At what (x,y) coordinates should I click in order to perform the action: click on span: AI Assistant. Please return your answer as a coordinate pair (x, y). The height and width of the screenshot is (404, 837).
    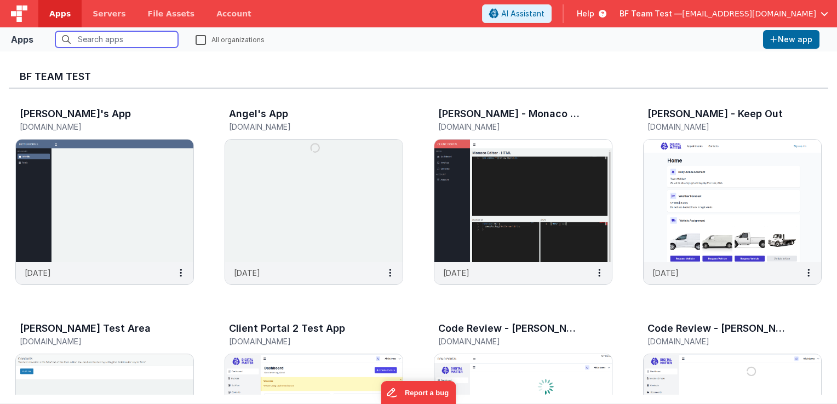
    Looking at the image, I should click on (523, 14).